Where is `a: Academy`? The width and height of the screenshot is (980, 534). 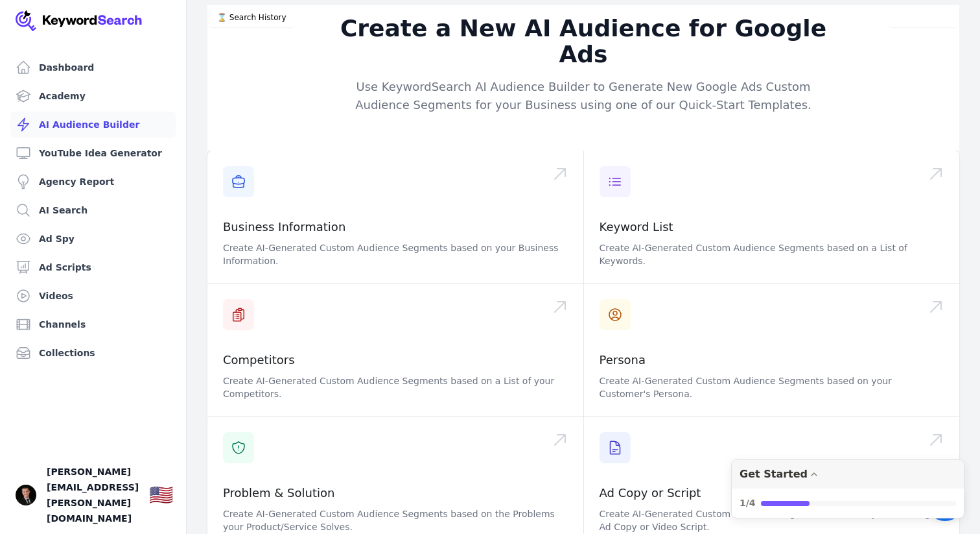
a: Academy is located at coordinates (92, 96).